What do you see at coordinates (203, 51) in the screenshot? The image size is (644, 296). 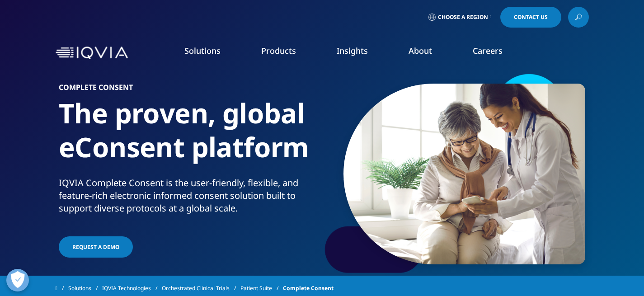 I see `a: Solutions` at bounding box center [203, 51].